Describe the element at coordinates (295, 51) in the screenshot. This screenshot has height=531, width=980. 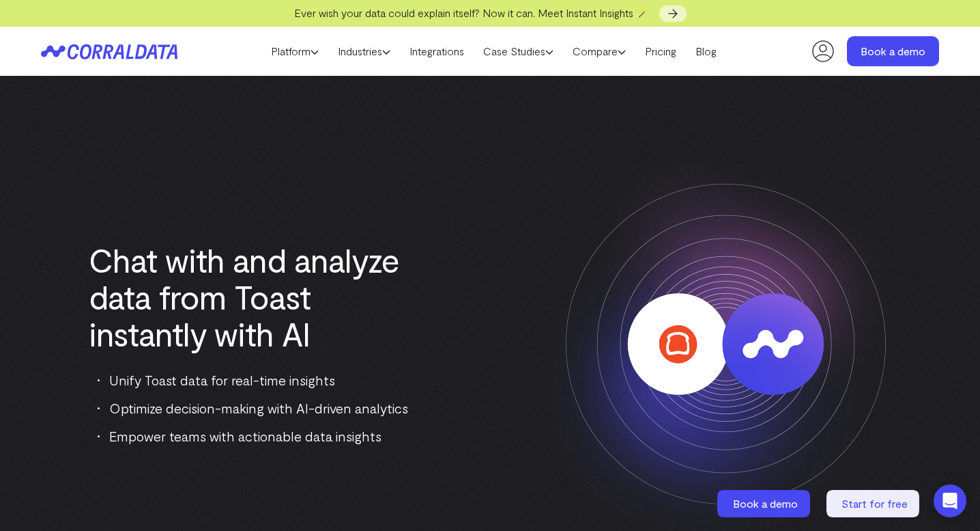
I see `a: Platform` at that location.